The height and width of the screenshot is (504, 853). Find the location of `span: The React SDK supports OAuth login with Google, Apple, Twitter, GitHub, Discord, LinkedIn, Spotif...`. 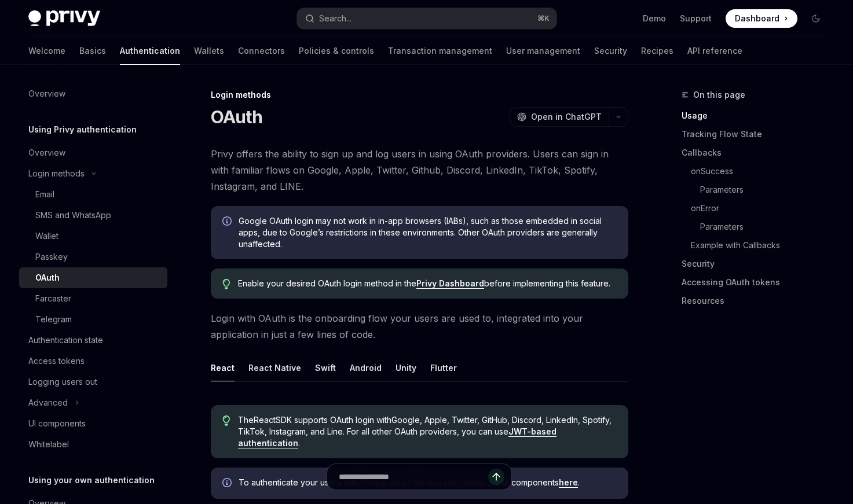

span: The React SDK supports OAuth login with Google, Apple, Twitter, GitHub, Discord, LinkedIn, Spotif... is located at coordinates (427, 432).